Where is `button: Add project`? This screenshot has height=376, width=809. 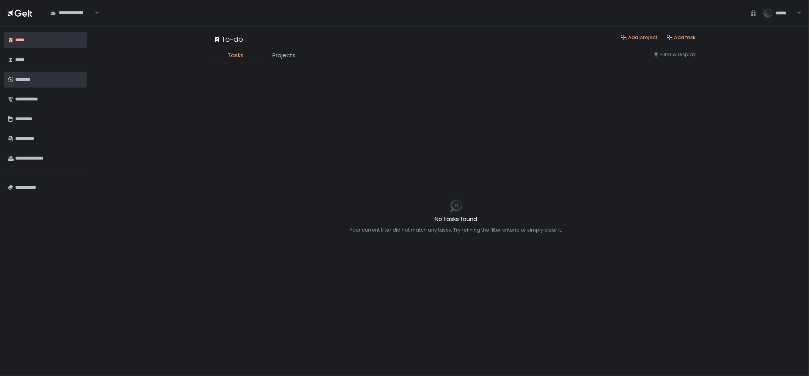 button: Add project is located at coordinates (639, 38).